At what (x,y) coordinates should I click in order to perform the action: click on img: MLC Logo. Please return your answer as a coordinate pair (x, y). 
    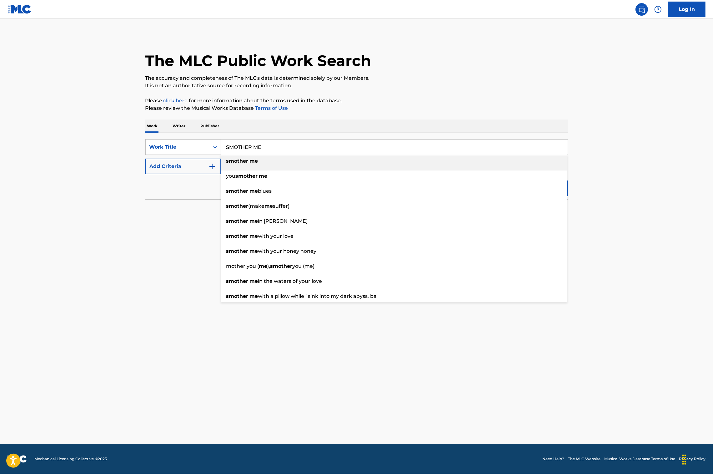
    Looking at the image, I should click on (19, 9).